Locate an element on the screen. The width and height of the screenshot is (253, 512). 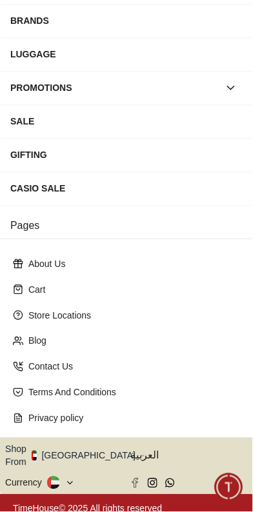
a: Instagram is located at coordinates (152, 483).